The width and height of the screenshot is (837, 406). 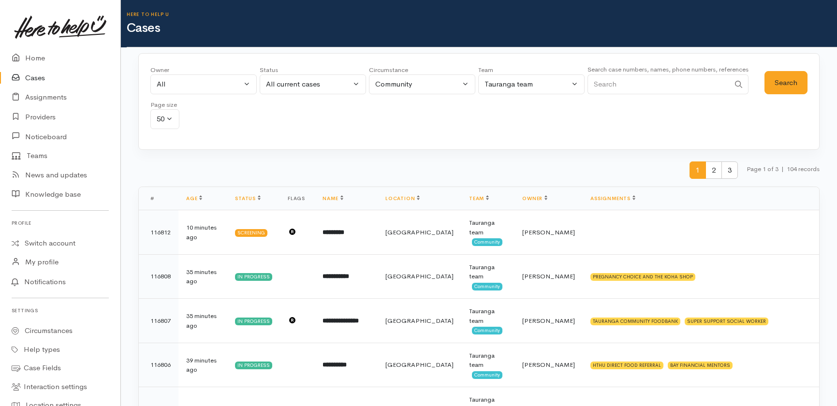 What do you see at coordinates (199, 84) in the screenshot?
I see `div: All` at bounding box center [199, 84].